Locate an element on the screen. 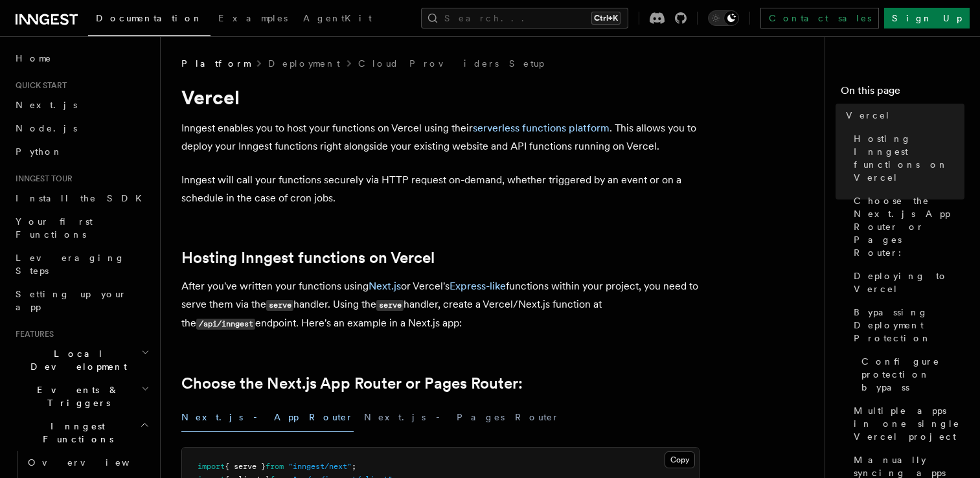 The image size is (980, 478). span: Home is located at coordinates (33, 58).